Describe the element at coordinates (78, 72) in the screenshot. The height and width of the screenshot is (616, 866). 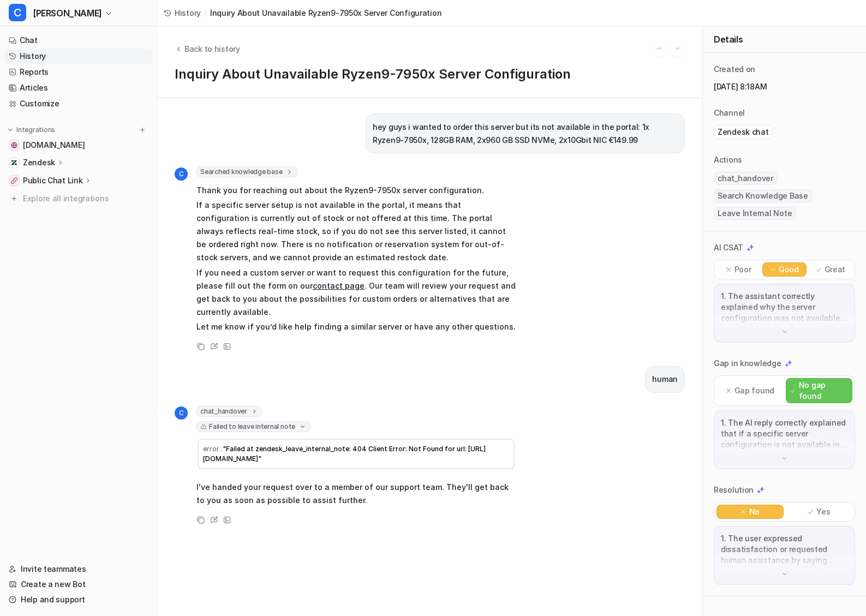
I see `a: Reports` at that location.